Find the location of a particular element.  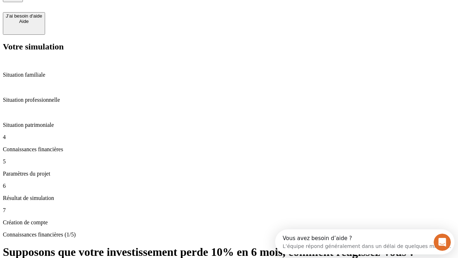

p: 5 is located at coordinates (229, 161).